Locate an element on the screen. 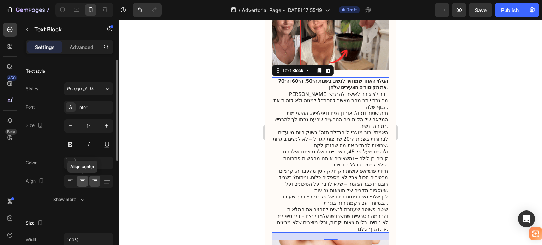 This screenshot has width=542, height=245. strong: הגילוי האחד שמחזיר לנשים בשנות ה־50, ה־60 וה־70 את הקימורים הצעירים שלהן. is located at coordinates (68, 64).